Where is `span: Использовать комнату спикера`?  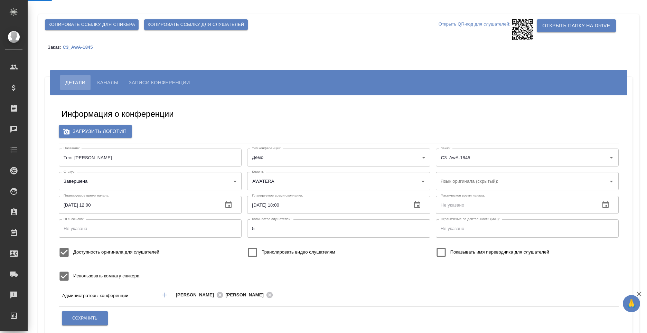
span: Использовать комнату спикера is located at coordinates (106, 276).